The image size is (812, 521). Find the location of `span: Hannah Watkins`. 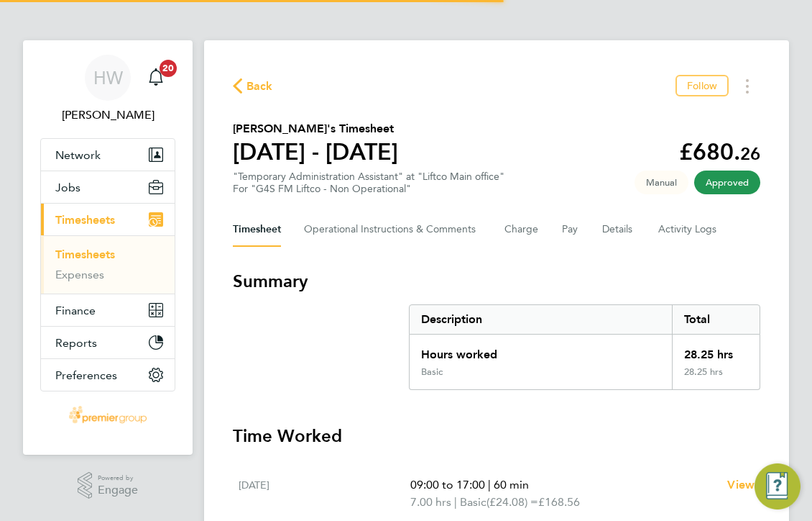

span: Hannah Watkins is located at coordinates (108, 115).